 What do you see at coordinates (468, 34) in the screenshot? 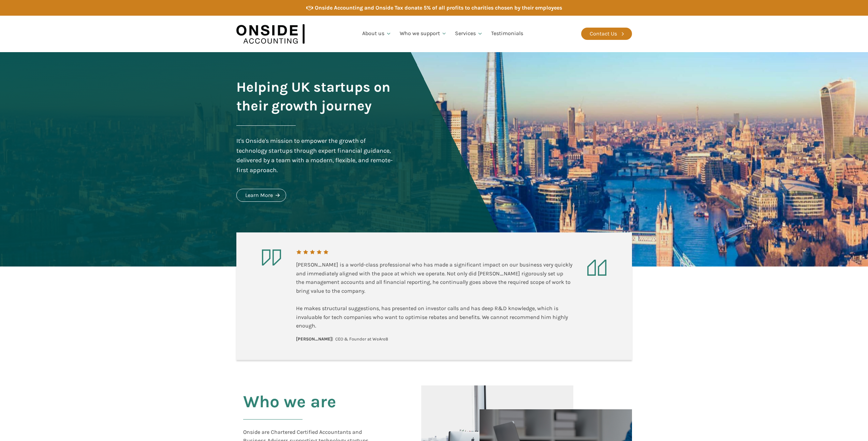
I see `a: Services` at bounding box center [468, 34].